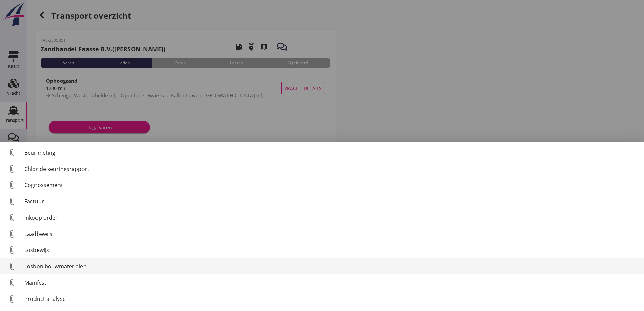  I want to click on div: Cognossement, so click(331, 185).